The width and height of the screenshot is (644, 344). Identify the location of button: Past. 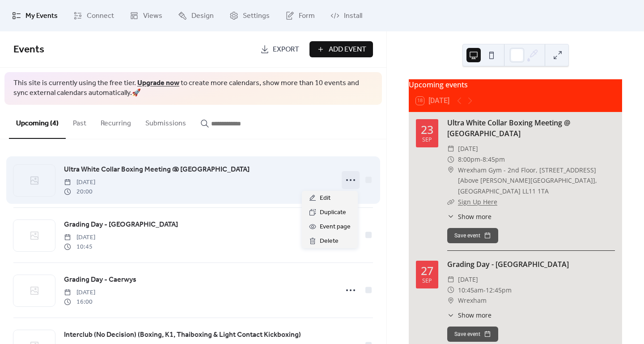
(80, 121).